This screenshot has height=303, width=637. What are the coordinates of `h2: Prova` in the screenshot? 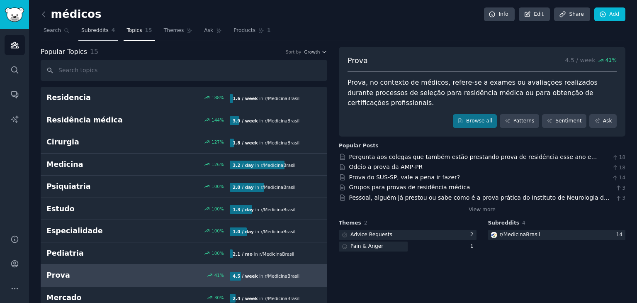 It's located at (92, 275).